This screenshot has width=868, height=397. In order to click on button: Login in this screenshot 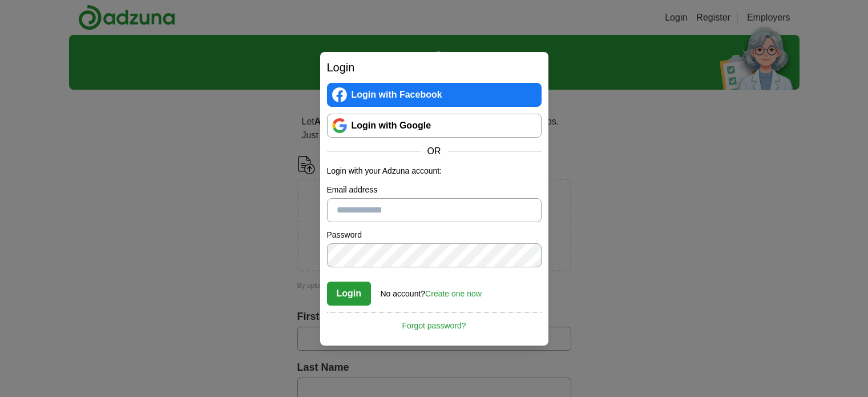, I will do `click(349, 293)`.